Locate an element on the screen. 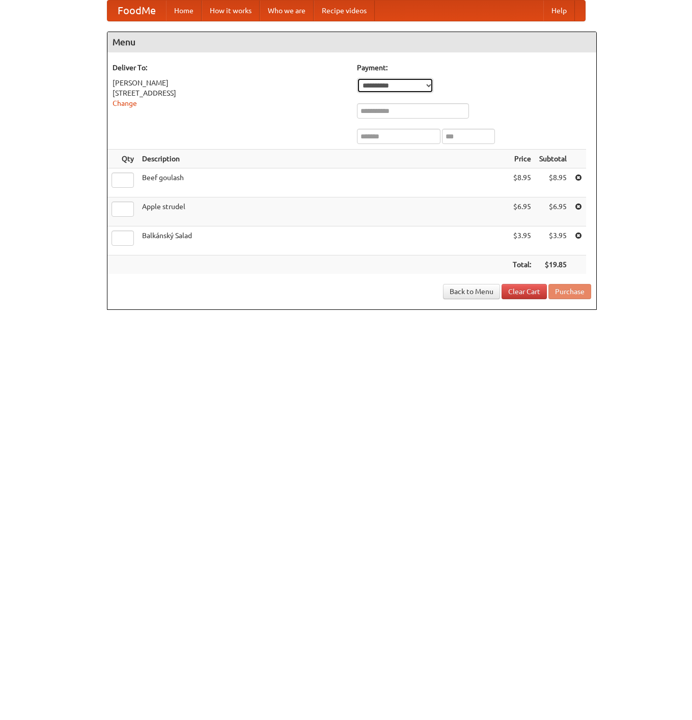  td: Balkánský Salad is located at coordinates (323, 241).